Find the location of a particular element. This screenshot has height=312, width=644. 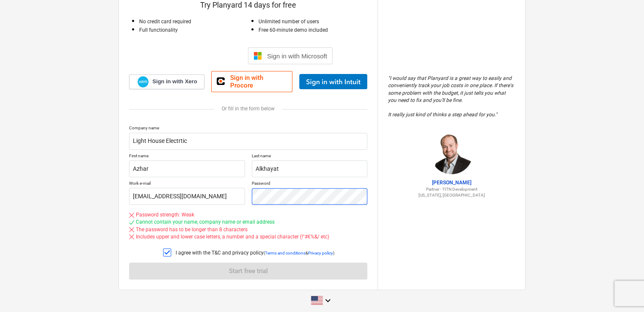

img: Microsoft logo is located at coordinates (258, 56).